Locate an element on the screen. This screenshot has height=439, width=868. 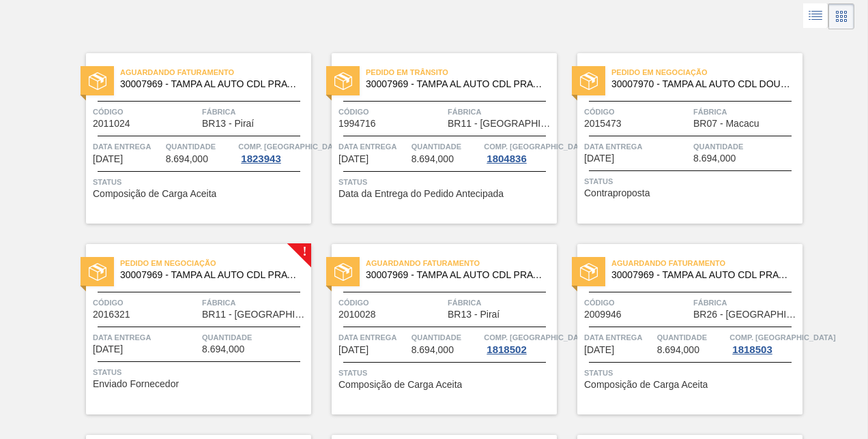
span: BR26 - Uberlândia is located at coordinates (746, 314).